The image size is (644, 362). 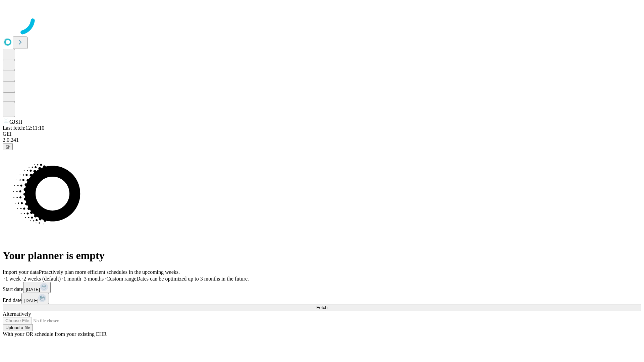 What do you see at coordinates (54, 334) in the screenshot?
I see `span: With your OR schedule from your existing EHR` at bounding box center [54, 334].